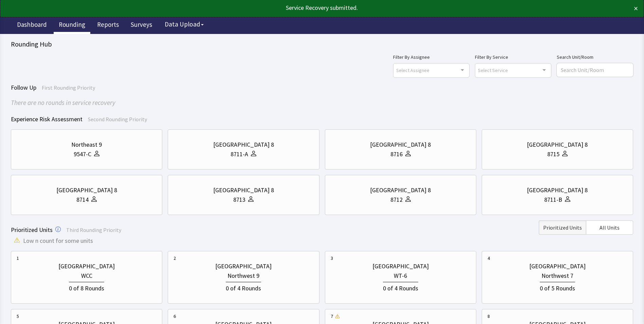 The width and height of the screenshot is (644, 324). I want to click on a: Reports, so click(108, 25).